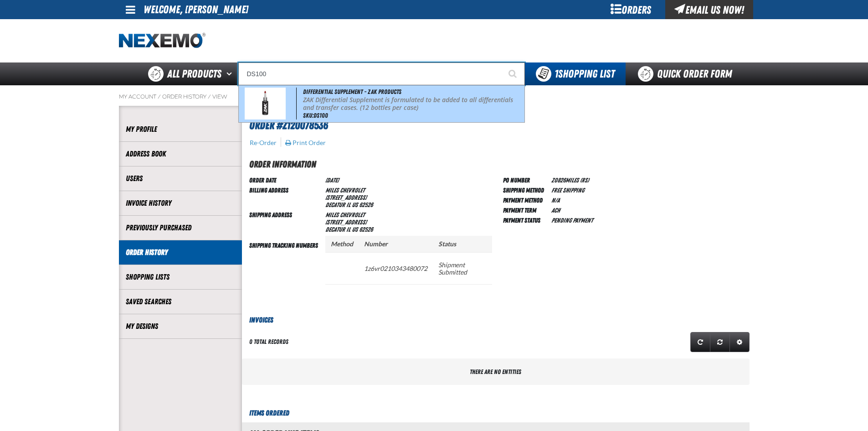 This screenshot has width=868, height=431. I want to click on th: Number, so click(396, 244).